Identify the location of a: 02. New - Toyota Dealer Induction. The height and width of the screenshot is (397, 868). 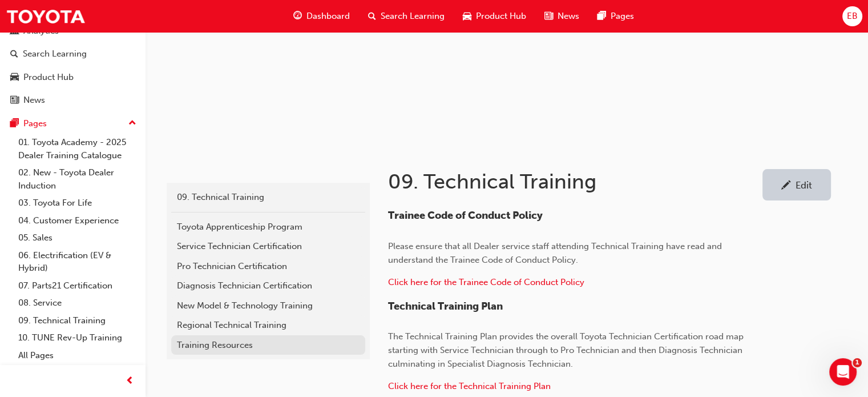
(77, 179).